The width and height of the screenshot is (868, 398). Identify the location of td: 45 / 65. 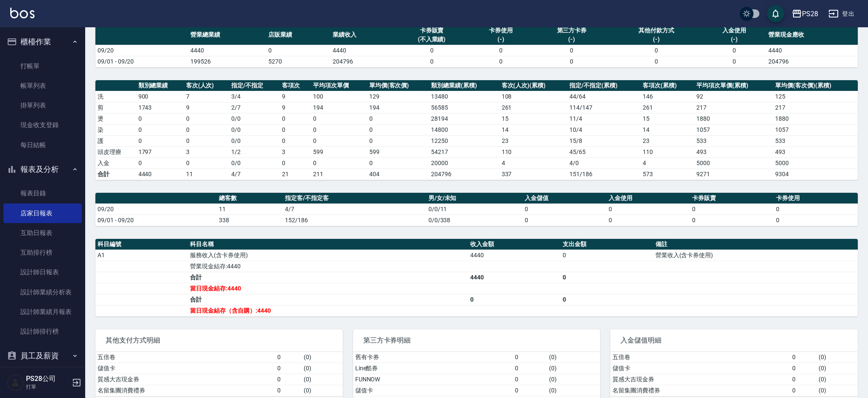
(604, 152).